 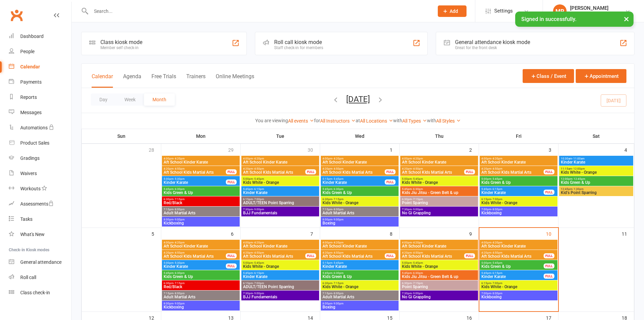 What do you see at coordinates (40, 51) in the screenshot?
I see `a: People` at bounding box center [40, 51].